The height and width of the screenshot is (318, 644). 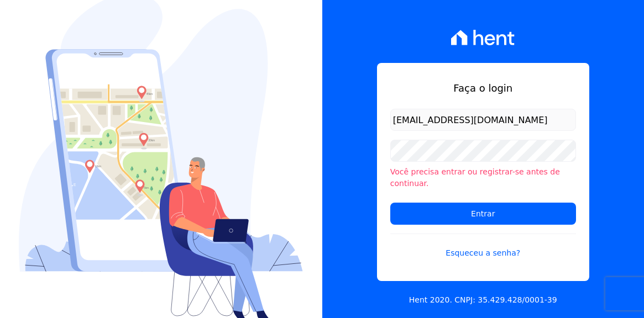 What do you see at coordinates (483, 214) in the screenshot?
I see `input: Entrar` at bounding box center [483, 214].